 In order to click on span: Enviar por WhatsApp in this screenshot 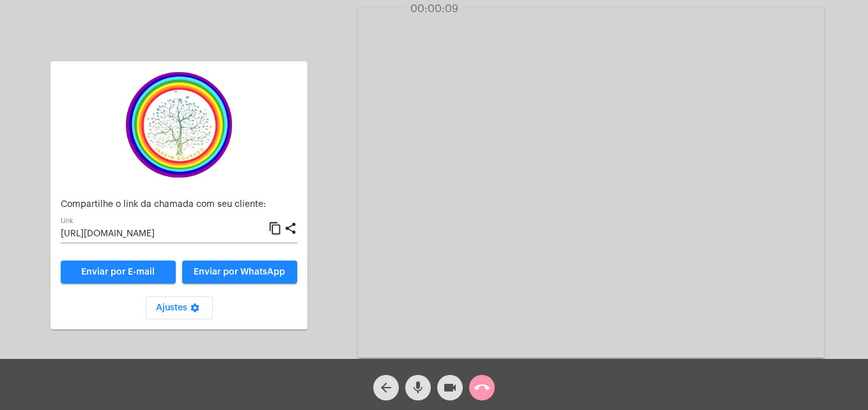, I will do `click(239, 272)`.